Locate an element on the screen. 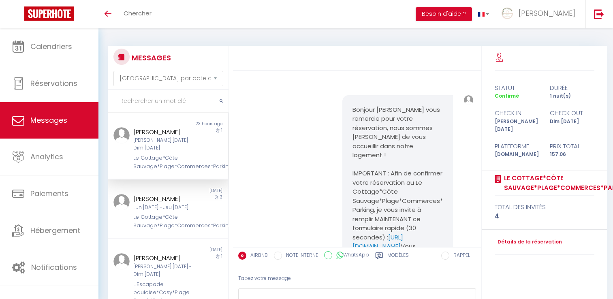 The width and height of the screenshot is (613, 299). span: Hébergement is located at coordinates (55, 230).